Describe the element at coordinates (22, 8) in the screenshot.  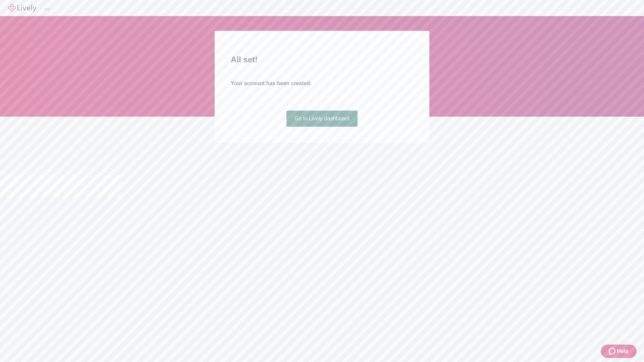
I see `img: Lively` at that location.